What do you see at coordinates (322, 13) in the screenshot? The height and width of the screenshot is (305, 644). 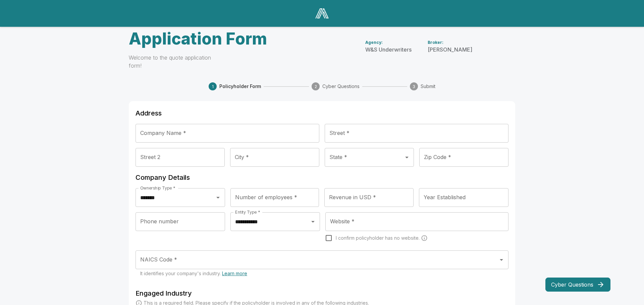 I see `img: AA Logo` at bounding box center [322, 13].